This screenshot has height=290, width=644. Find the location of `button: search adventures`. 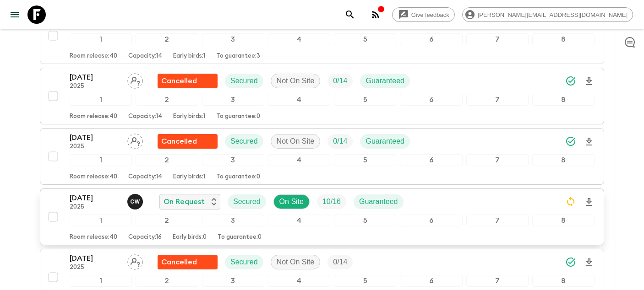

button: search adventures is located at coordinates (350, 15).